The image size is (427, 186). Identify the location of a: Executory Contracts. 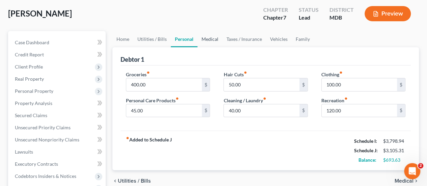
(57, 164).